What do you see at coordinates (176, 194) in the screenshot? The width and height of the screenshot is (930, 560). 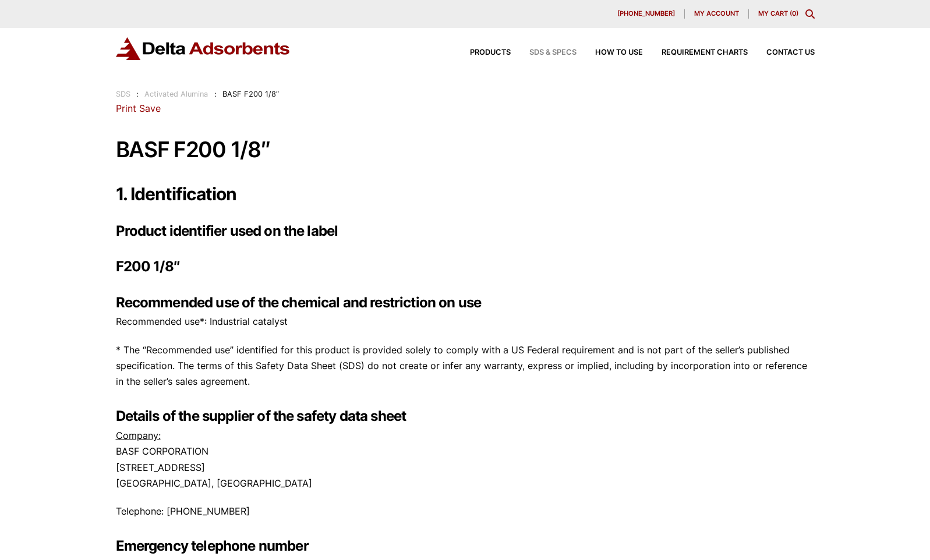 I see `strong: 1. Identification` at bounding box center [176, 194].